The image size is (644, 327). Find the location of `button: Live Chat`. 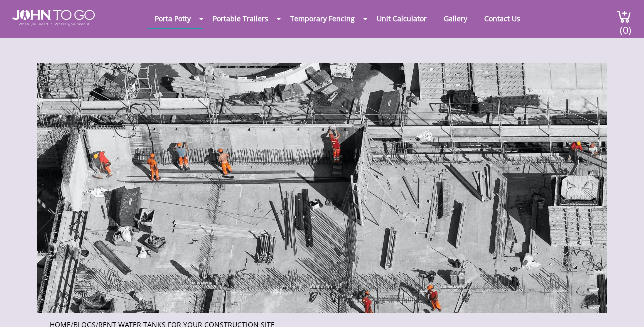

button: Live Chat is located at coordinates (624, 307).